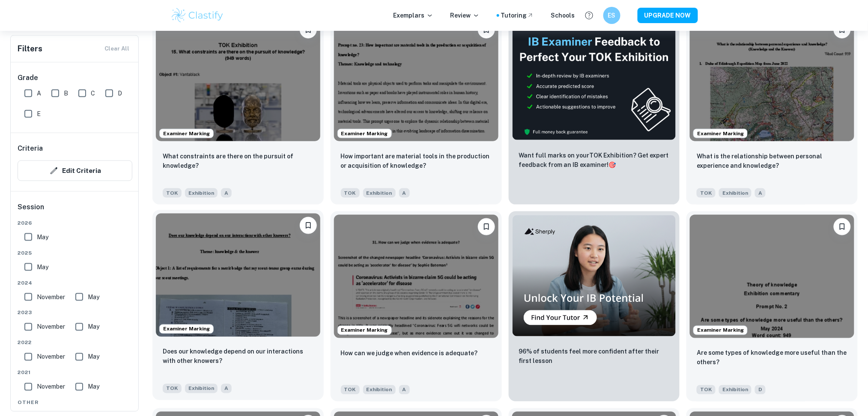  Describe the element at coordinates (465, 15) in the screenshot. I see `p: Review` at that location.